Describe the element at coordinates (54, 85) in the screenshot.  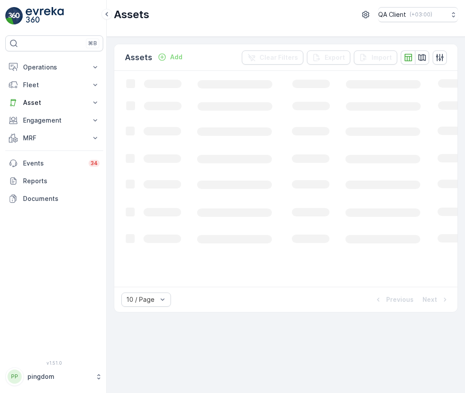
I see `p: Fleet` at that location.